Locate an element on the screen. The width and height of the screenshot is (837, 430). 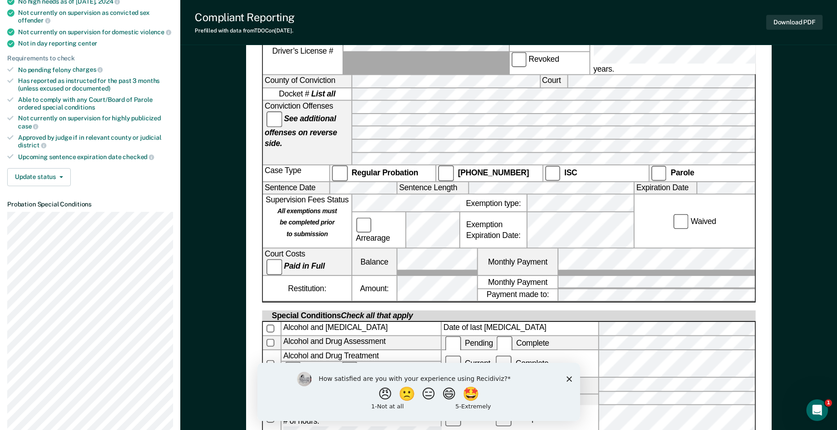
div: Conviction Offenses is located at coordinates (307, 132).